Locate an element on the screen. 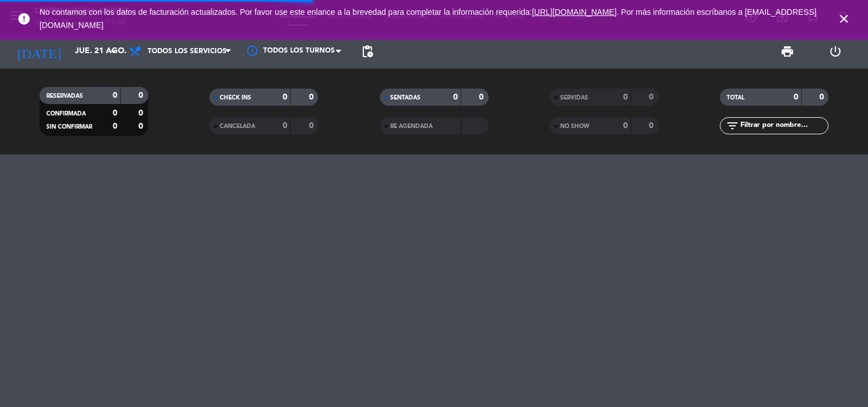 Image resolution: width=868 pixels, height=407 pixels. span: CANCELADA is located at coordinates (237, 126).